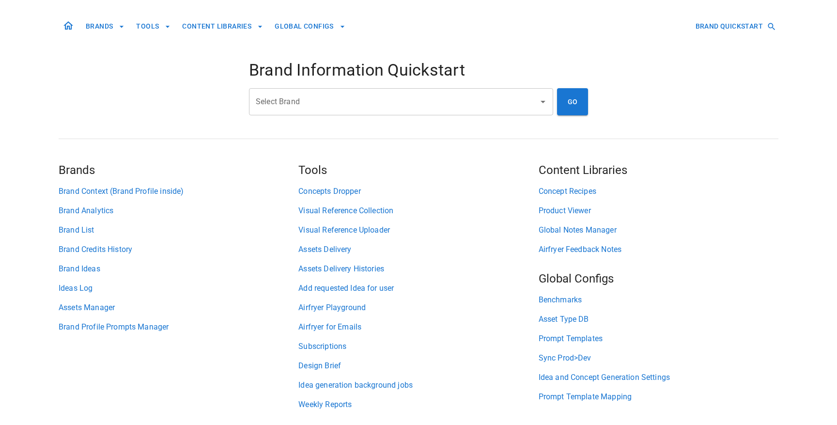  Describe the element at coordinates (310, 26) in the screenshot. I see `button: GLOBAL CONFIGS` at that location.